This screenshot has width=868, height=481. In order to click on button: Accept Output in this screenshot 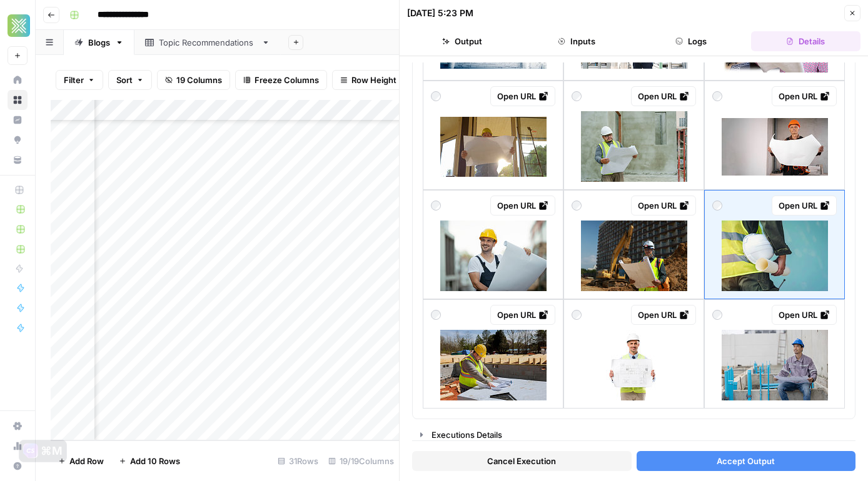, I will do `click(746, 461)`.